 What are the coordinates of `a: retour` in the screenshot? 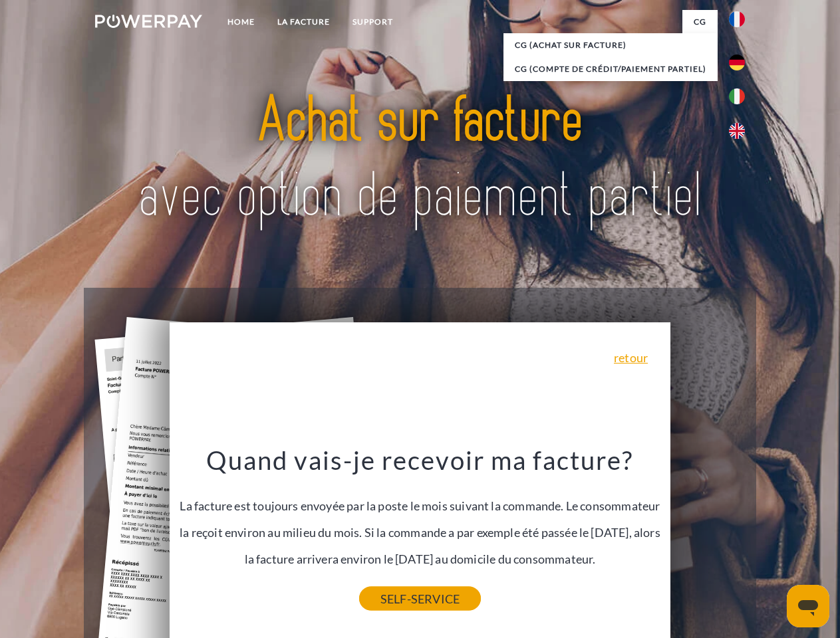 It's located at (631, 358).